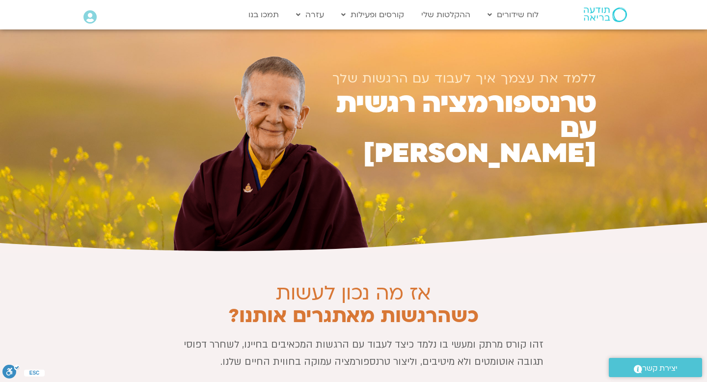 The height and width of the screenshot is (382, 707). I want to click on h2: אז מה נכון לעשות, so click(353, 305).